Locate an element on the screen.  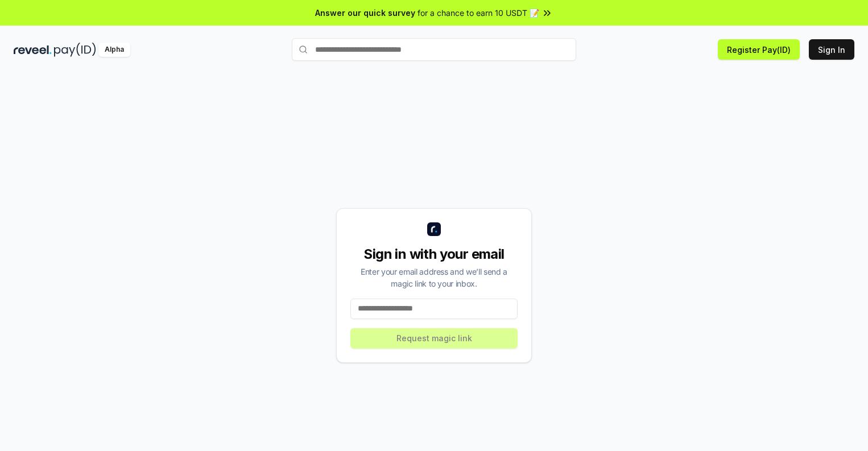
button: Sign In is located at coordinates (831, 50).